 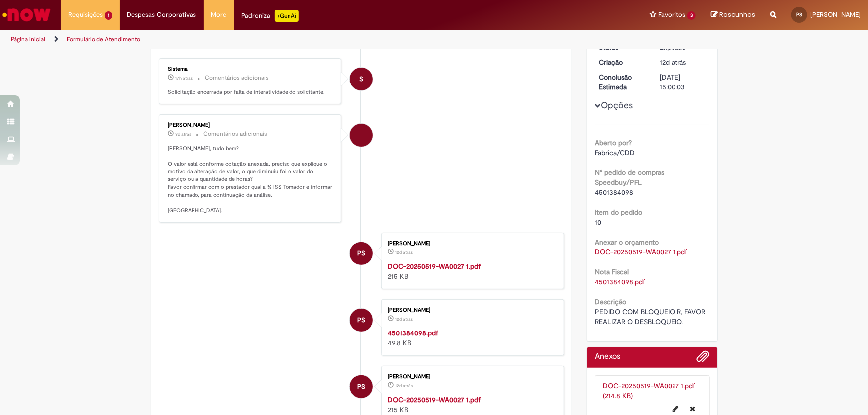 What do you see at coordinates (470, 338) in the screenshot?
I see `div: 49.8 KB` at bounding box center [470, 338].